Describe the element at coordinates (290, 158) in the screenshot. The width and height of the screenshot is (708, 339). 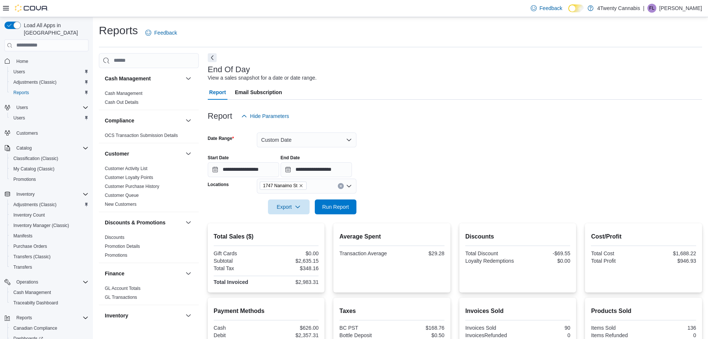
I see `label: End Date` at that location.